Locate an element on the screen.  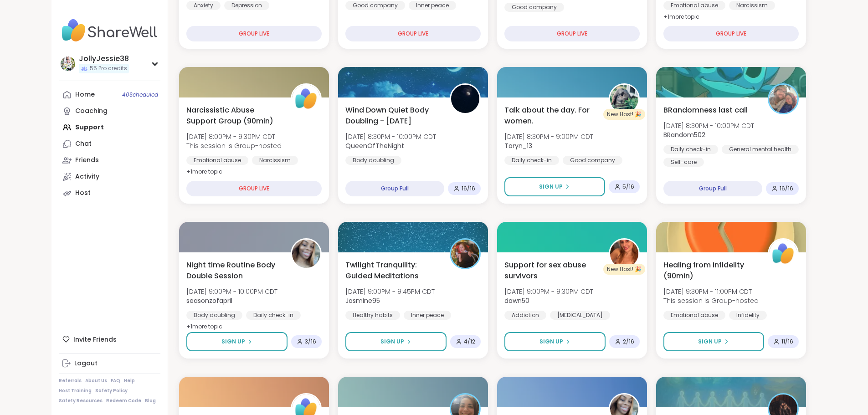
b: seasonzofapril is located at coordinates (209, 301).